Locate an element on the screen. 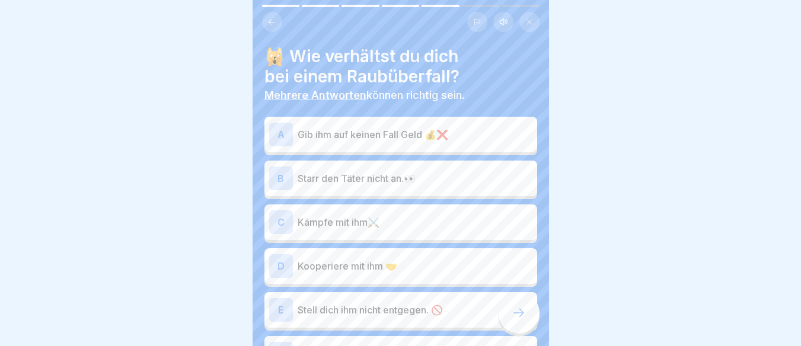 Image resolution: width=801 pixels, height=346 pixels. div: E is located at coordinates (281, 310).